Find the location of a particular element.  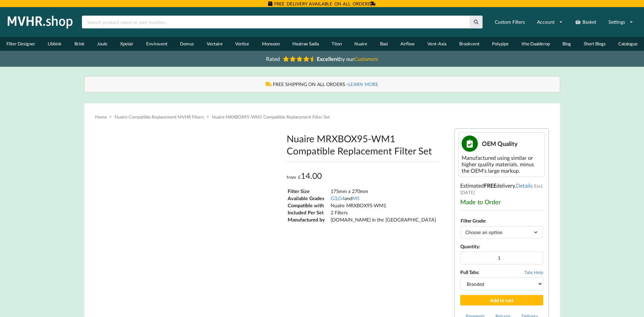

a: G4 is located at coordinates (341, 198).